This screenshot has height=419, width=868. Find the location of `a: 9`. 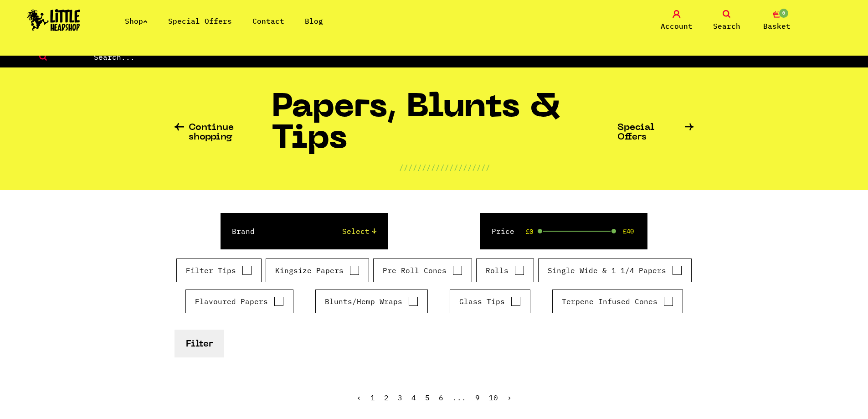

a: 9 is located at coordinates (477, 398).